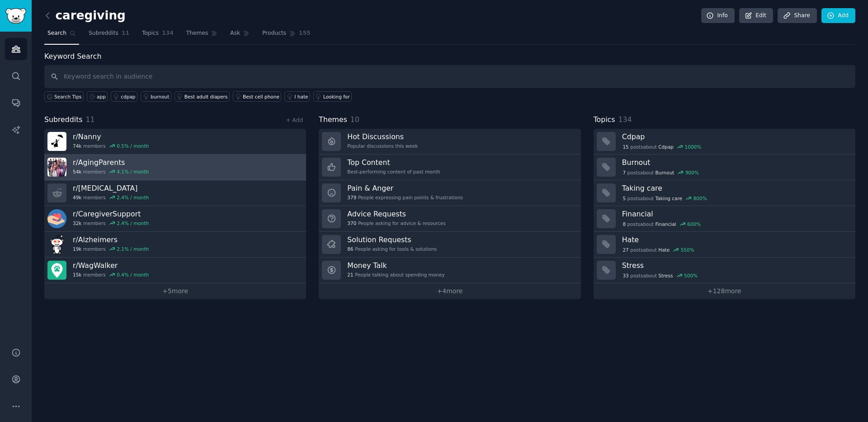 This screenshot has width=868, height=422. I want to click on img: Nanny, so click(57, 141).